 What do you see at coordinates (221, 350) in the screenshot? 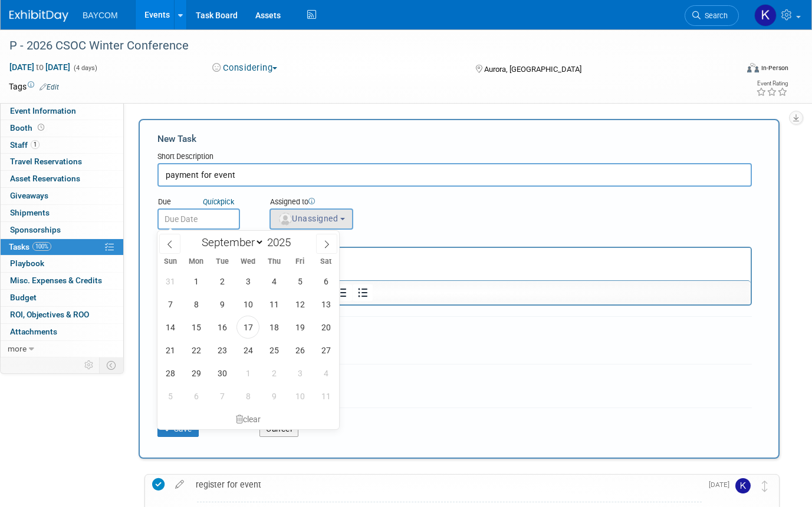
I see `span: September 23, 2025` at bounding box center [221, 350].